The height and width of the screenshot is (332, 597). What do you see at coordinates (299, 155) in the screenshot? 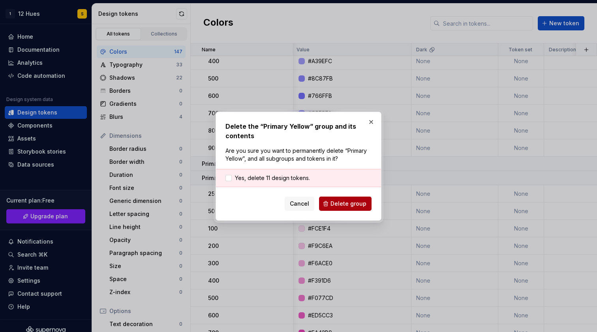
I see `p: Are you sure you want to permanently delete “Primary Yellow”, and all subgroups and tokens in it?` at bounding box center [299, 155].